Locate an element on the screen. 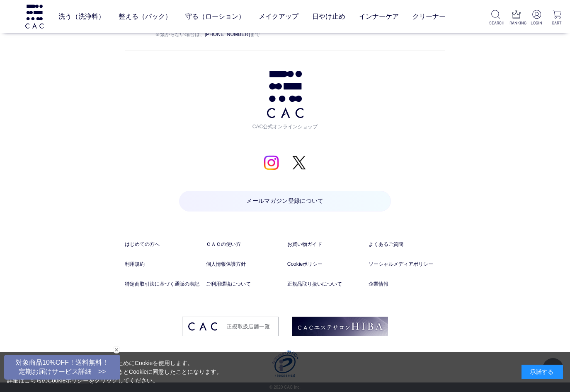 The width and height of the screenshot is (570, 392). a: 守る（ローション） is located at coordinates (215, 16).